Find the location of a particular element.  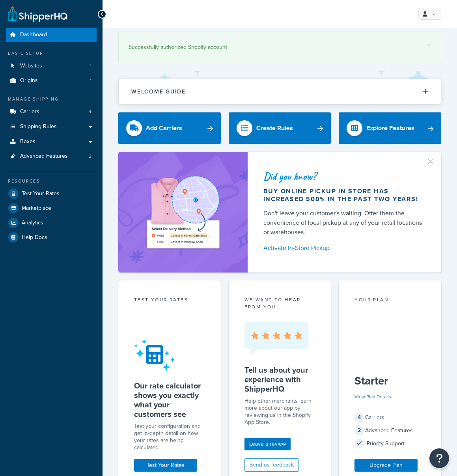

span: Analytics is located at coordinates (32, 223).